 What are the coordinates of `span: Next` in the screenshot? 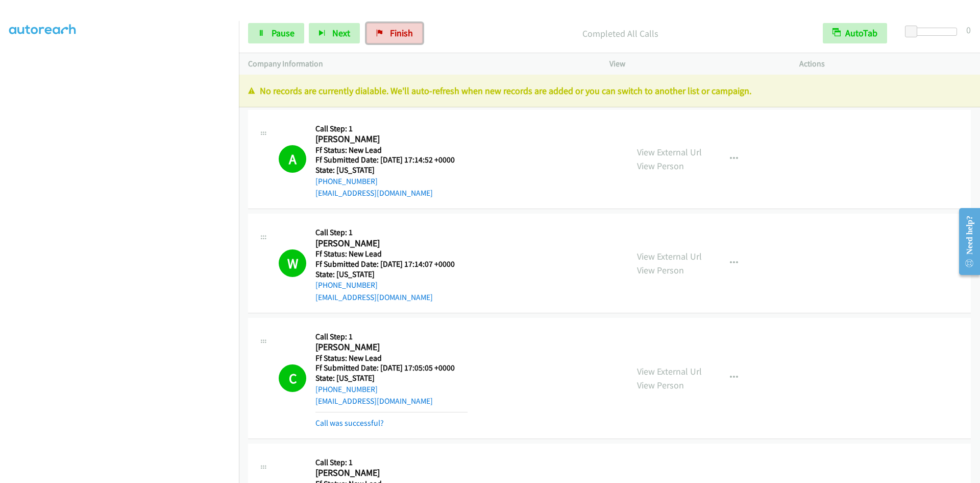 It's located at (341, 32).